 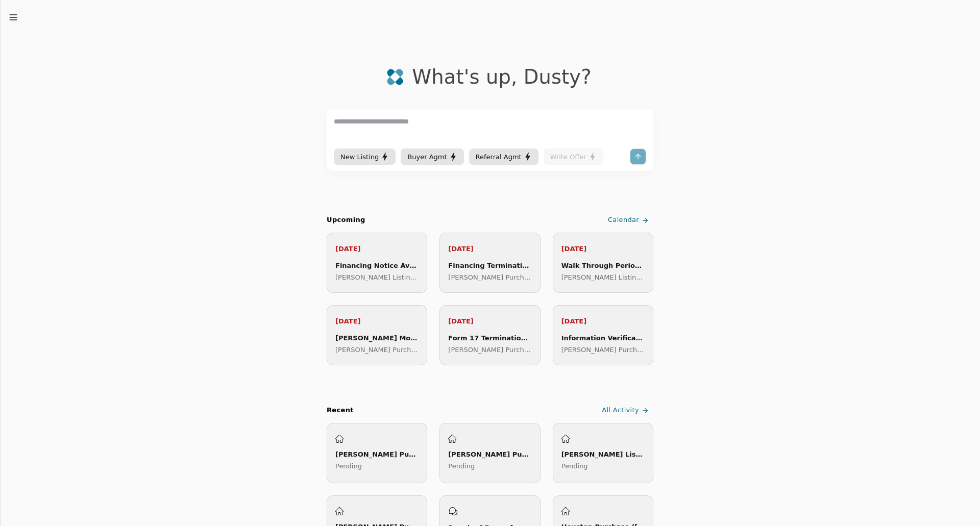 I want to click on div: Walk Through Period Begins, so click(x=603, y=265).